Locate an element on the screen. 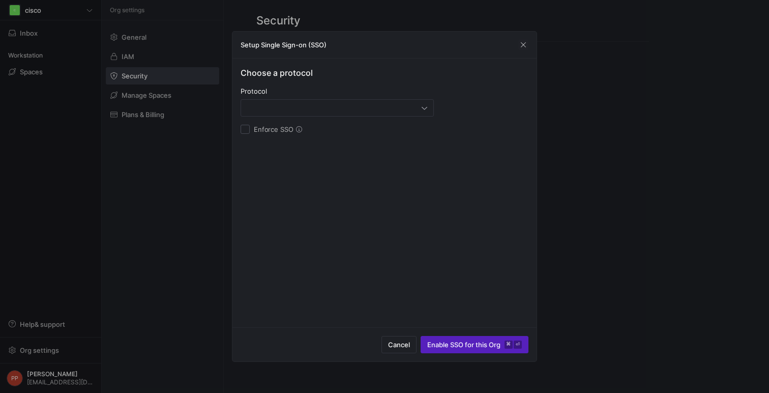  span: Cancel is located at coordinates (399, 344).